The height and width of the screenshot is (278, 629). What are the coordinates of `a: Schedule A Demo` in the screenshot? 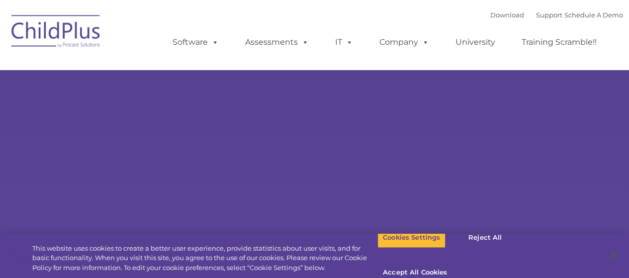 It's located at (594, 15).